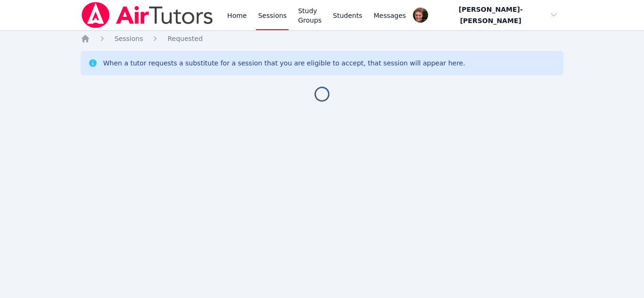 The height and width of the screenshot is (298, 644). What do you see at coordinates (390, 15) in the screenshot?
I see `span: Messages` at bounding box center [390, 15].